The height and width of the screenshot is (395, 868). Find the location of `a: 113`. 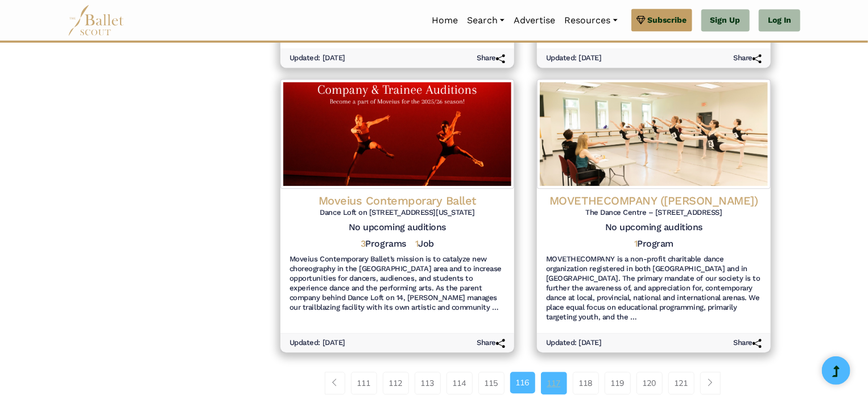

a: 113 is located at coordinates (427, 383).